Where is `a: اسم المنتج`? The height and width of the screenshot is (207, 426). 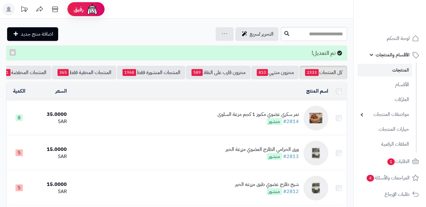 a: اسم المنتج is located at coordinates (317, 91).